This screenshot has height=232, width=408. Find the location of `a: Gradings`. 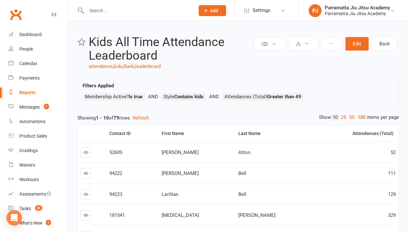

a: Gradings is located at coordinates (38, 151).